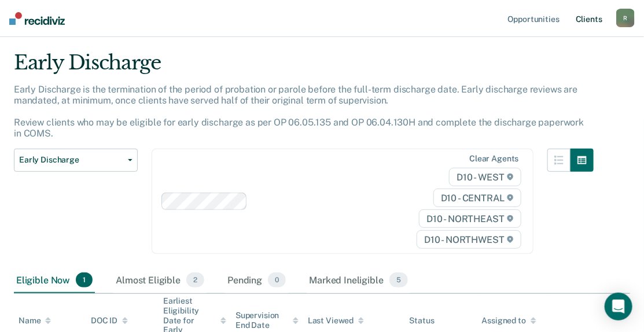 This screenshot has width=644, height=332. Describe the element at coordinates (618, 306) in the screenshot. I see `div: Open Intercom Messenger` at that location.